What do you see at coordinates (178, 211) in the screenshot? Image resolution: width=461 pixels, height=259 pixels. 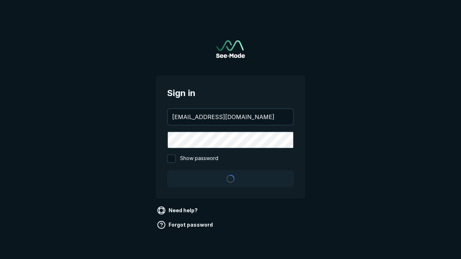 I see `a: Need help?` at bounding box center [178, 211].